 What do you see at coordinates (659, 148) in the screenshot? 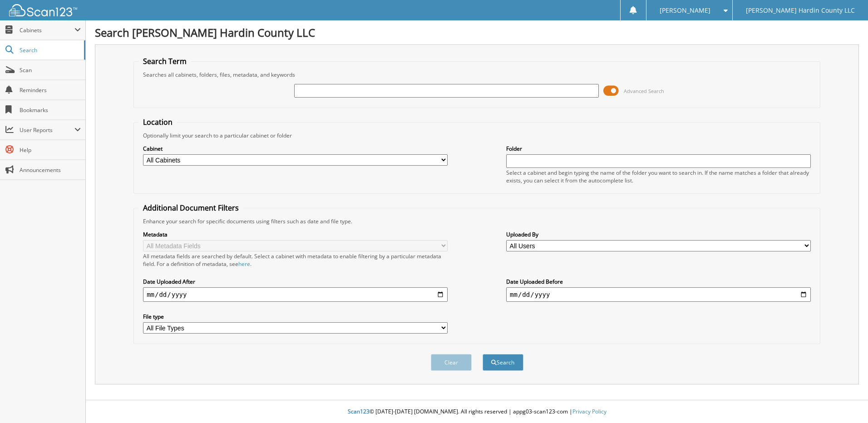
I see `label: Folder` at bounding box center [659, 148].